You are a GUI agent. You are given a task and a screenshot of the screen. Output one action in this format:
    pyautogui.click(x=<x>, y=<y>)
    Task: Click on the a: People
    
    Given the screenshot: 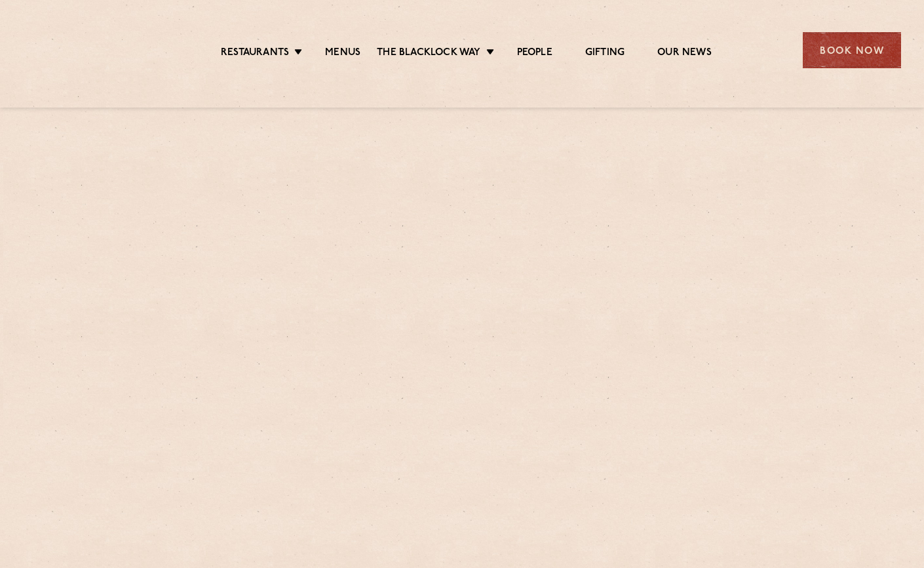 What is the action you would take?
    pyautogui.click(x=535, y=54)
    